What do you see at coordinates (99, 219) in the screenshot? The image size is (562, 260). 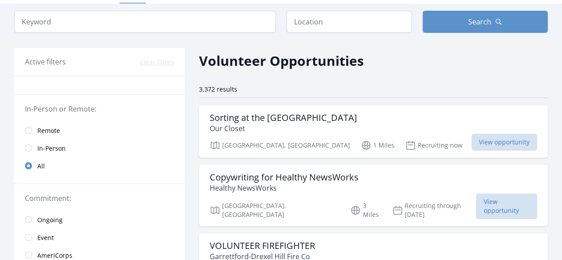 I see `a: Ongoing` at bounding box center [99, 219].